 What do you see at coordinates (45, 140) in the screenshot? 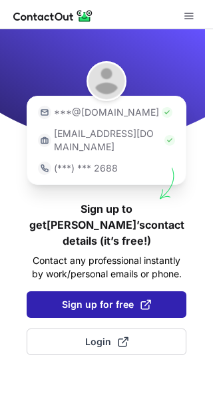
I see `img: https://contactout.com/extension/app/static/media/login-work-icon.638a5007170bc45168077fde17b29a1...` at bounding box center [45, 140].